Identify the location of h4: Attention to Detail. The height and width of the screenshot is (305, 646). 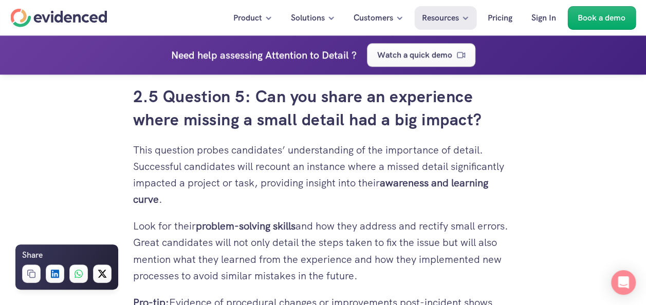
(307, 56).